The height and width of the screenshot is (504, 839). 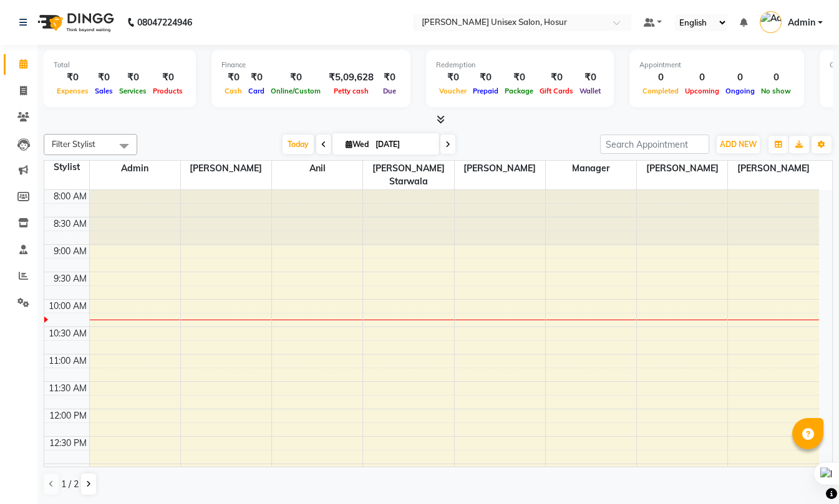 I want to click on span: Wed, so click(x=357, y=144).